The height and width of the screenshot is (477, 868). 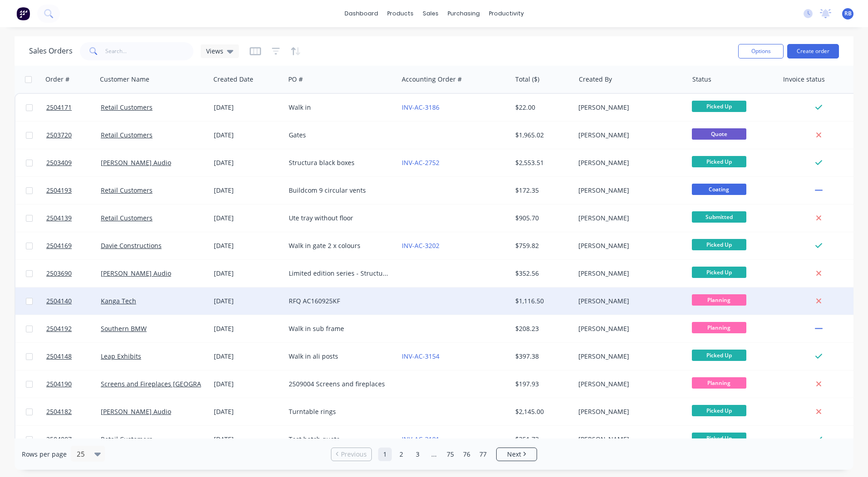 I want to click on div: $759.82, so click(x=542, y=246).